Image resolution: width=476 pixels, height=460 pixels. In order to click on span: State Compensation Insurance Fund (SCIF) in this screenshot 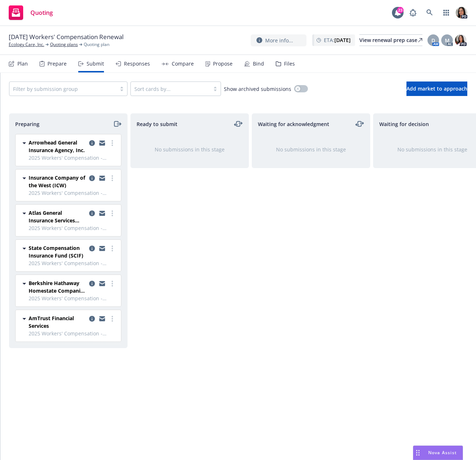, I will do `click(57, 252)`.